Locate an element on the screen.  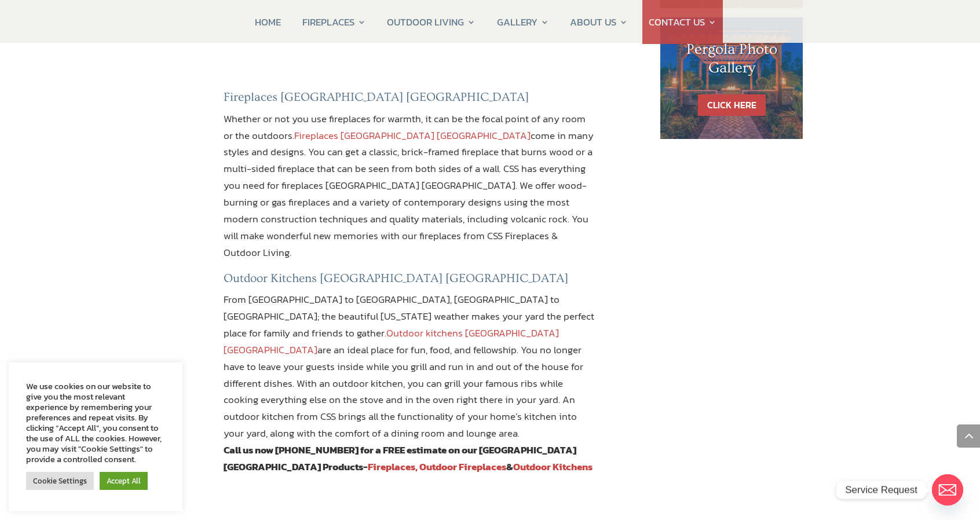
p: Whether or not you use fireplaces for warmth, it can be the focal point of any room or the outdoo... is located at coordinates (409, 190).